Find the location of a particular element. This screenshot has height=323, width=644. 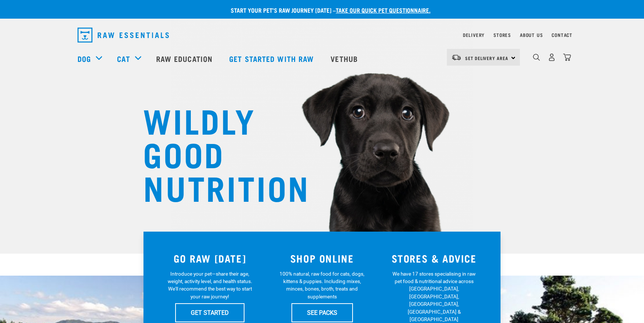

img: van-moving.png is located at coordinates (456, 57).